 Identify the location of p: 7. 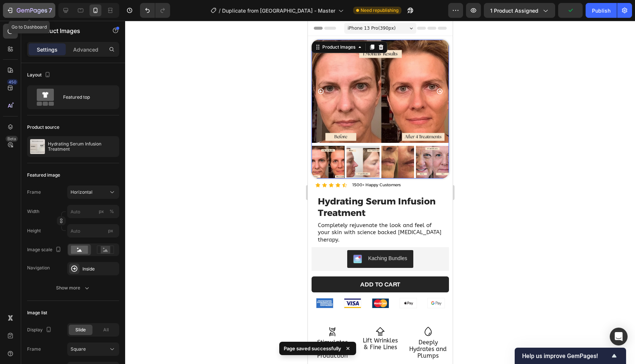
(50, 10).